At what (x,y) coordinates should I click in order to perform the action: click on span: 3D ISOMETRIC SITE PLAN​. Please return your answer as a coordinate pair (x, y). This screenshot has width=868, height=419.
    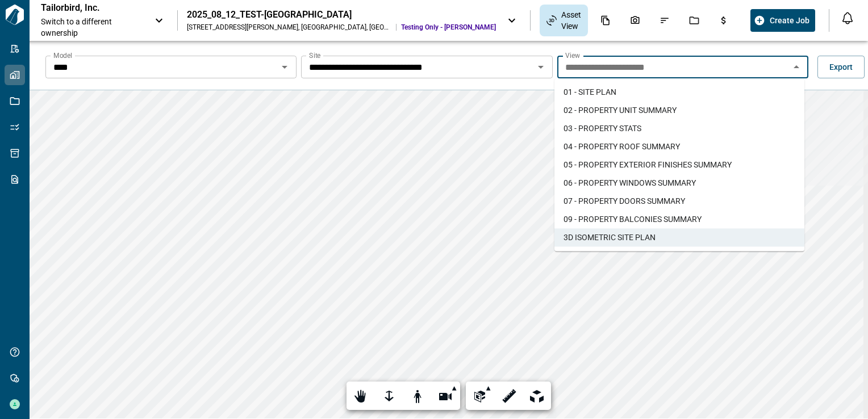
    Looking at the image, I should click on (609, 237).